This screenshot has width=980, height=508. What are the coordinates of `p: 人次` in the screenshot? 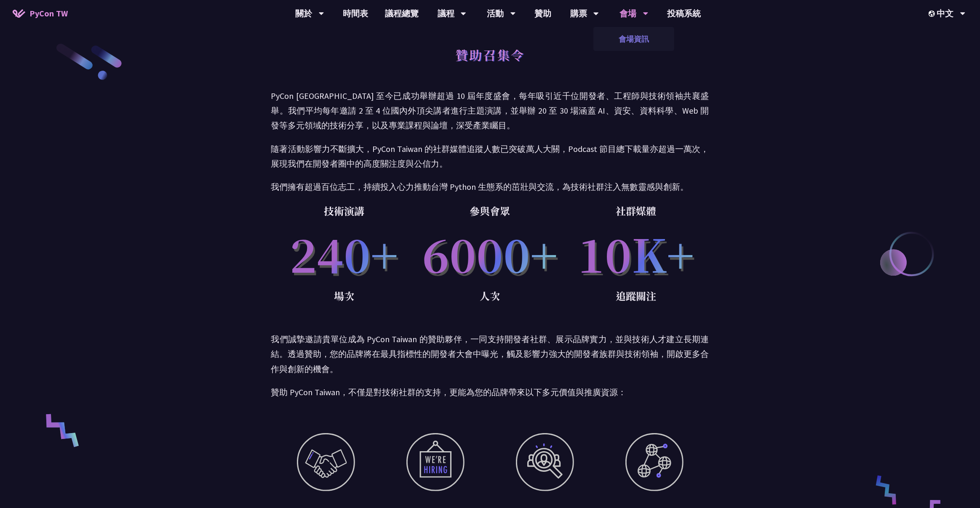 It's located at (490, 296).